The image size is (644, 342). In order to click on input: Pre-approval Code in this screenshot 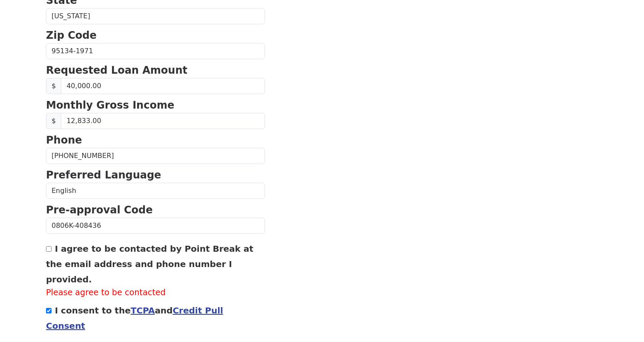, I will do `click(156, 226)`.